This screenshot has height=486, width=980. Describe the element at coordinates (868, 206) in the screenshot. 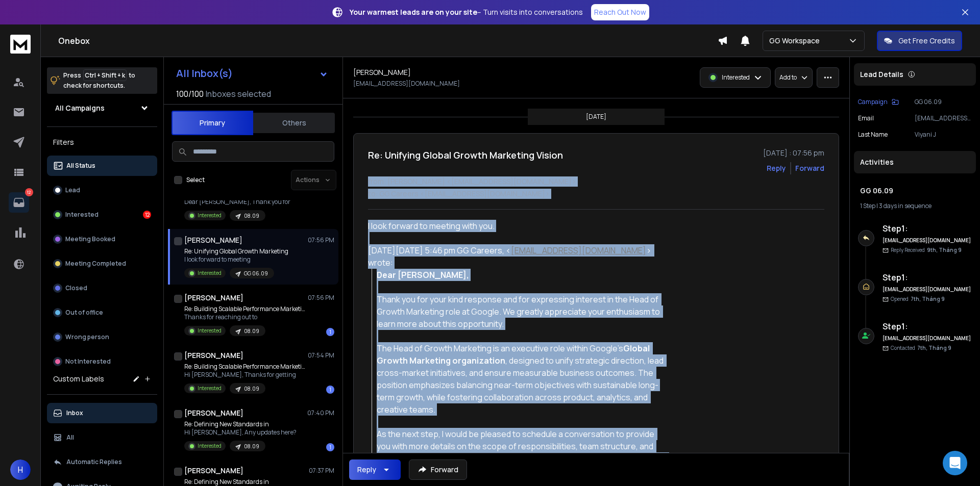

I see `span: 1 Step` at that location.